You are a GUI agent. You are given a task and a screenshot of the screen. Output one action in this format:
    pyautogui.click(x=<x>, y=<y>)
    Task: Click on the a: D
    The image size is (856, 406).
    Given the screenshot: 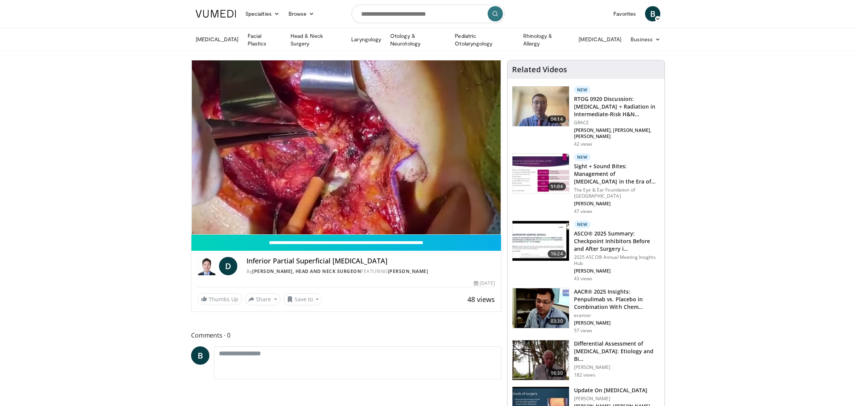 What is the action you would take?
    pyautogui.click(x=228, y=266)
    